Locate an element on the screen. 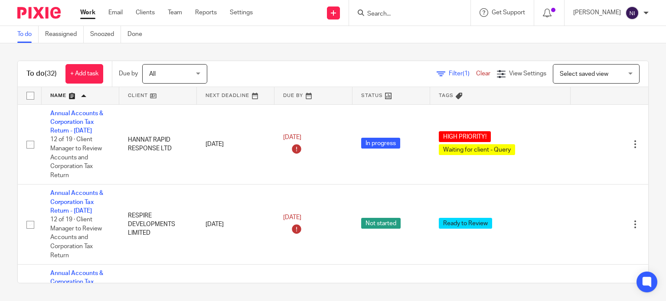  a: Clients is located at coordinates (145, 13).